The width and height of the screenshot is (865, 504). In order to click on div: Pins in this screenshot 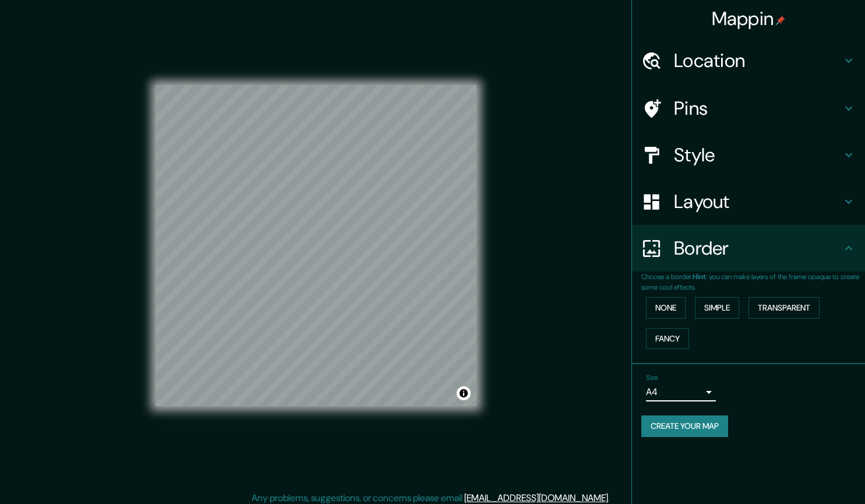, I will do `click(749, 108)`.